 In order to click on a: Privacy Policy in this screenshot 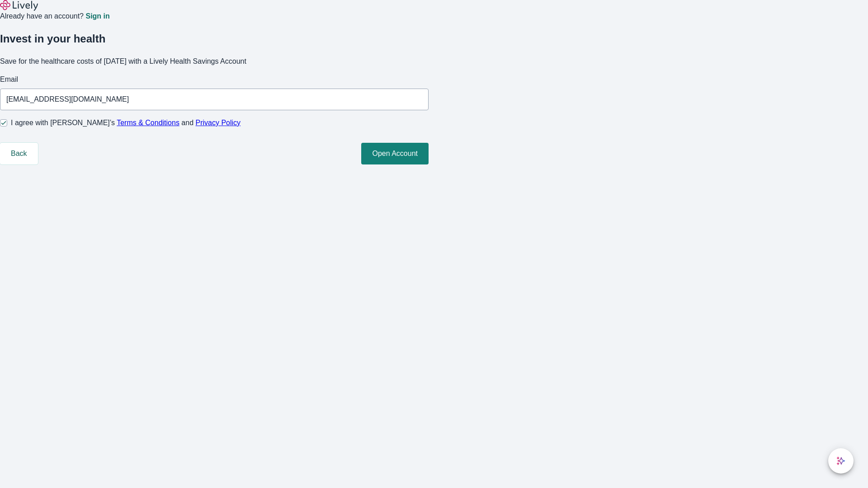, I will do `click(218, 122)`.